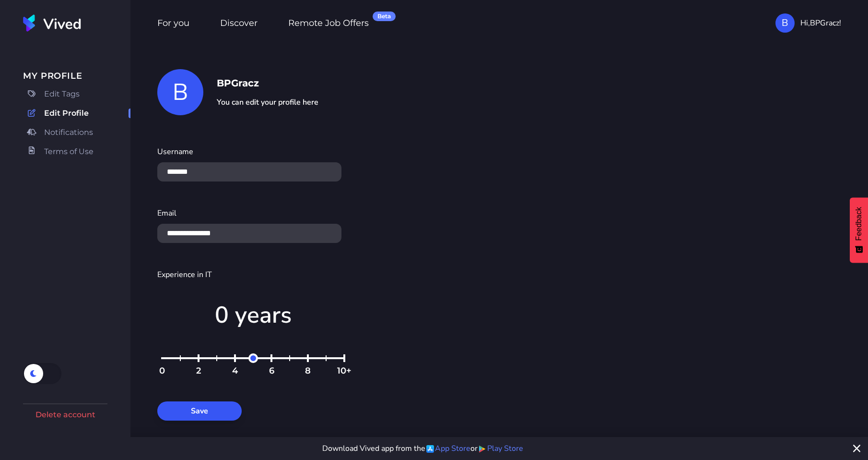  Describe the element at coordinates (808, 23) in the screenshot. I see `button: BHi,BPGracz!` at that location.